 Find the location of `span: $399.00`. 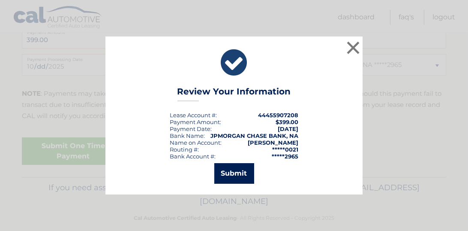

span: $399.00 is located at coordinates (287, 122).